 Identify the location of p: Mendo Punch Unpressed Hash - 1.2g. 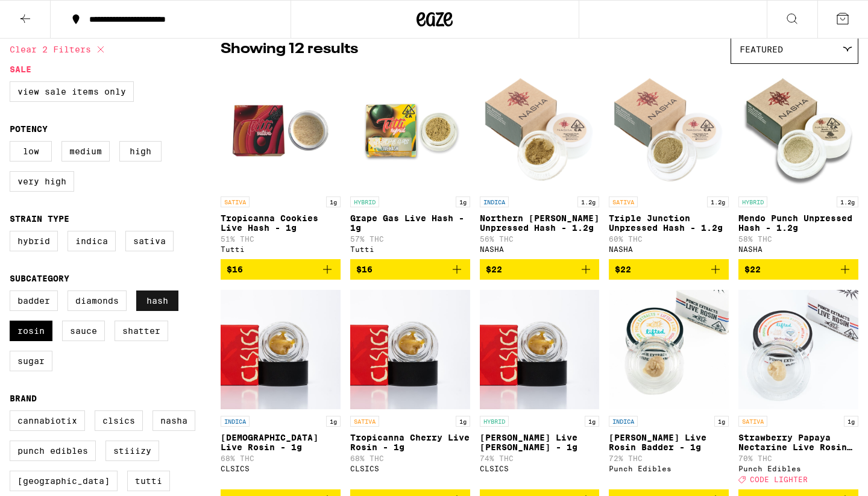
(798, 223).